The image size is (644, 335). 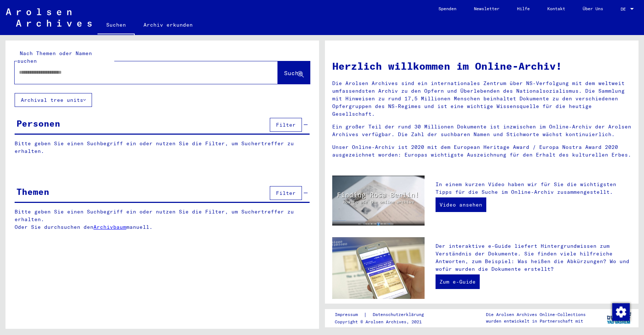 What do you see at coordinates (53, 100) in the screenshot?
I see `button: Archival tree units` at bounding box center [53, 100].